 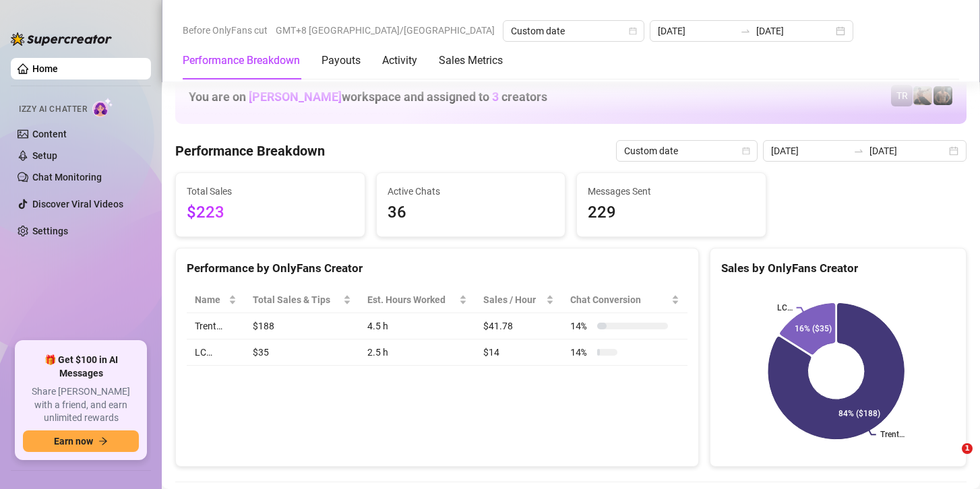 What do you see at coordinates (271, 191) in the screenshot?
I see `span: Total Sales` at bounding box center [271, 191].